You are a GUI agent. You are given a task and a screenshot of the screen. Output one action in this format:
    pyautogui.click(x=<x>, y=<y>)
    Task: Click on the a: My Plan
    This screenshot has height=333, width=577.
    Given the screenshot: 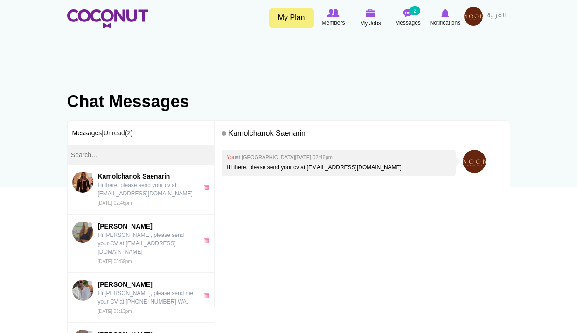 What is the action you would take?
    pyautogui.click(x=292, y=18)
    